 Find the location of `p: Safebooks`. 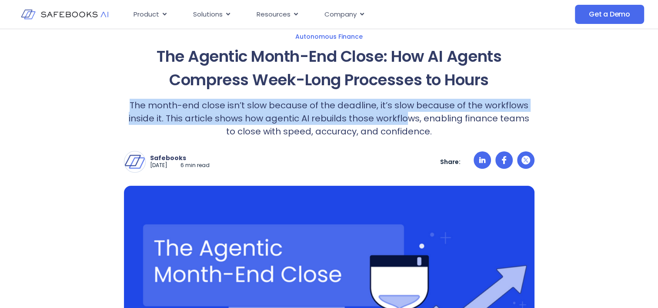

p: Safebooks is located at coordinates (180, 158).